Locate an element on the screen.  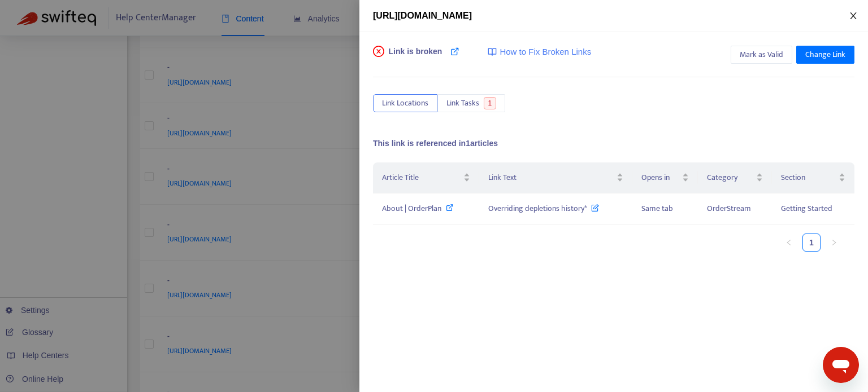
span: close is located at coordinates (853, 16).